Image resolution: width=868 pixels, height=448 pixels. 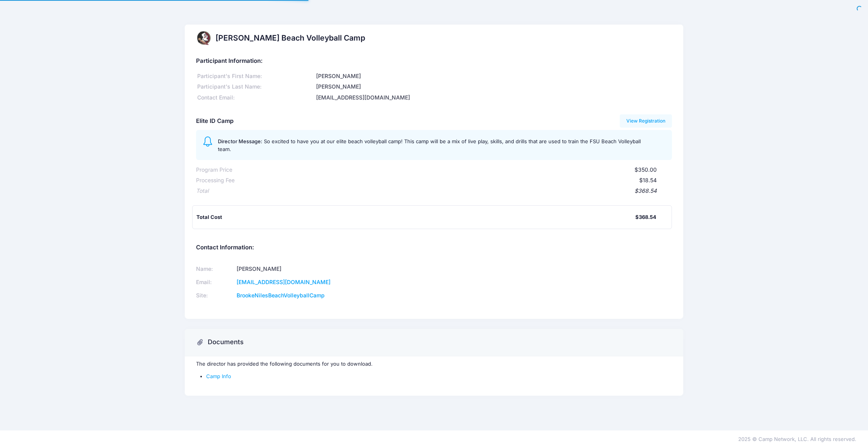 I want to click on span: So excited to have you at our elite beach volleyball camp! This camp will be a mix of live play, ..., so click(x=429, y=145).